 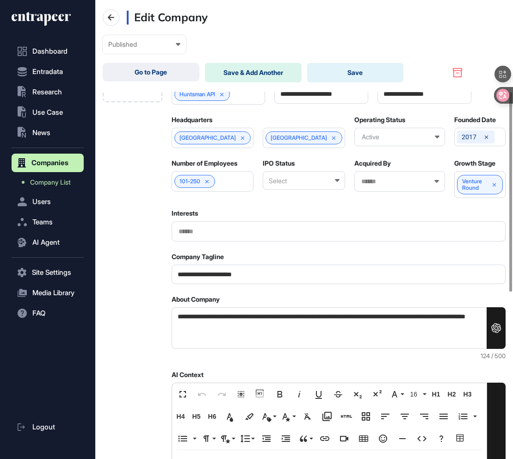 What do you see at coordinates (42, 202) in the screenshot?
I see `span: Users` at bounding box center [42, 202].